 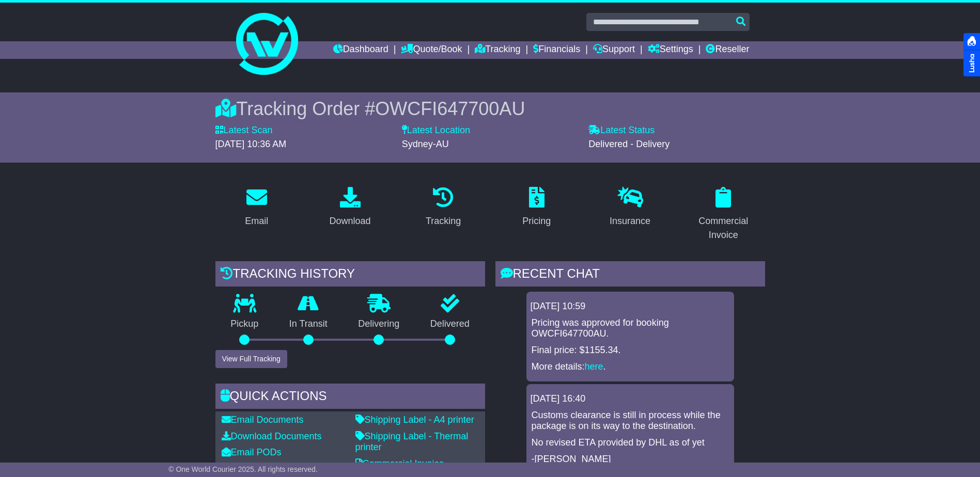 What do you see at coordinates (425, 144) in the screenshot?
I see `span: Sydney-AU` at bounding box center [425, 144].